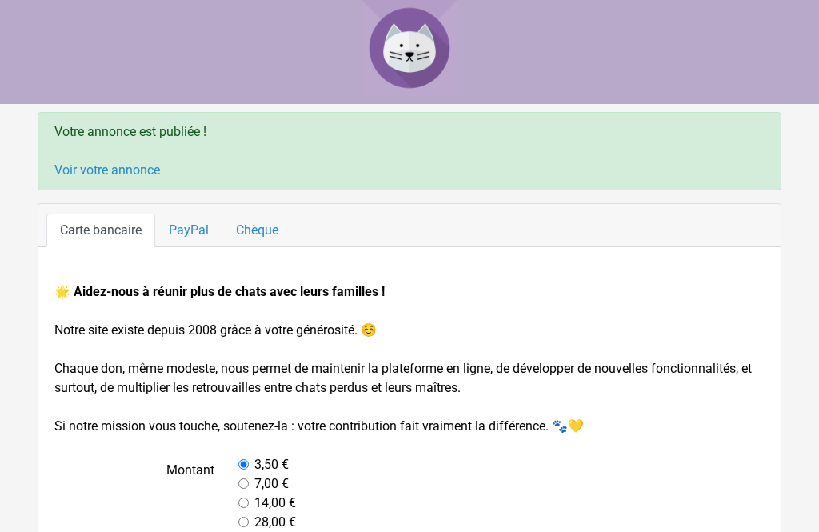  I want to click on label: 28,00 €, so click(275, 522).